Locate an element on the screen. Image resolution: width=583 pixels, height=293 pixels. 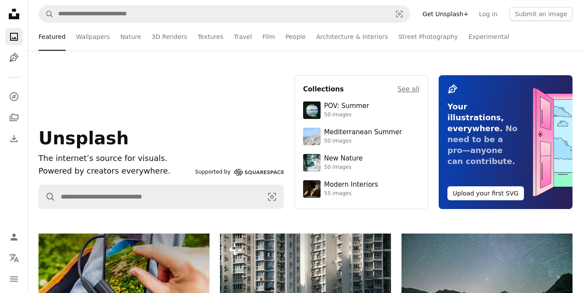
a: Travel is located at coordinates (243, 37).